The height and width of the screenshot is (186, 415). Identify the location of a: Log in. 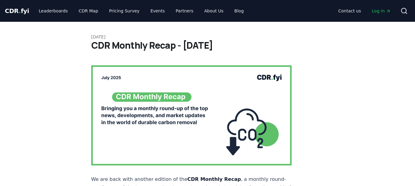
(381, 11).